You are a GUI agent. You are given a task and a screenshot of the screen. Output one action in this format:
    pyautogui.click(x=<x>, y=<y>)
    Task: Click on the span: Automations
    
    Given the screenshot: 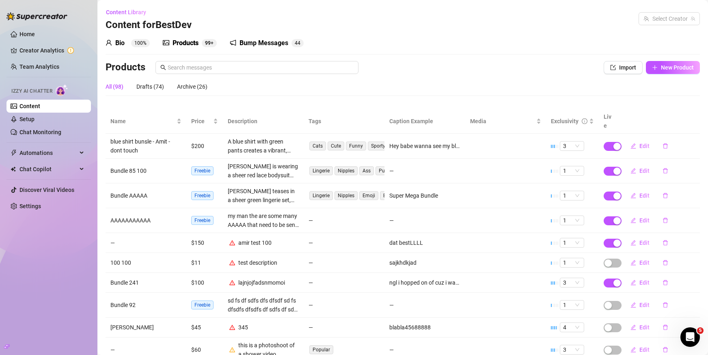 What is the action you would take?
    pyautogui.click(x=48, y=153)
    